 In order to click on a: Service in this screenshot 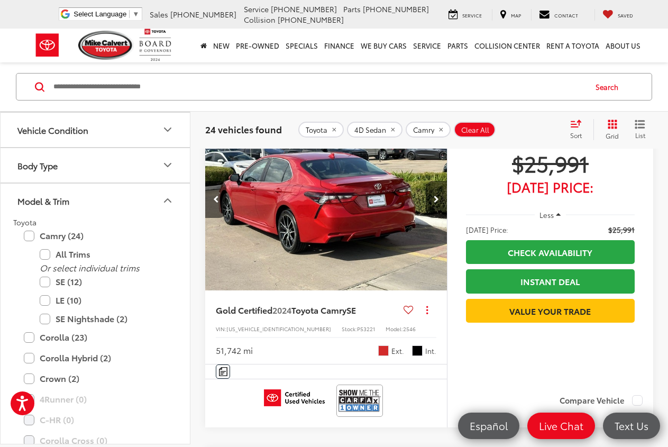, I will do `click(427, 45)`.